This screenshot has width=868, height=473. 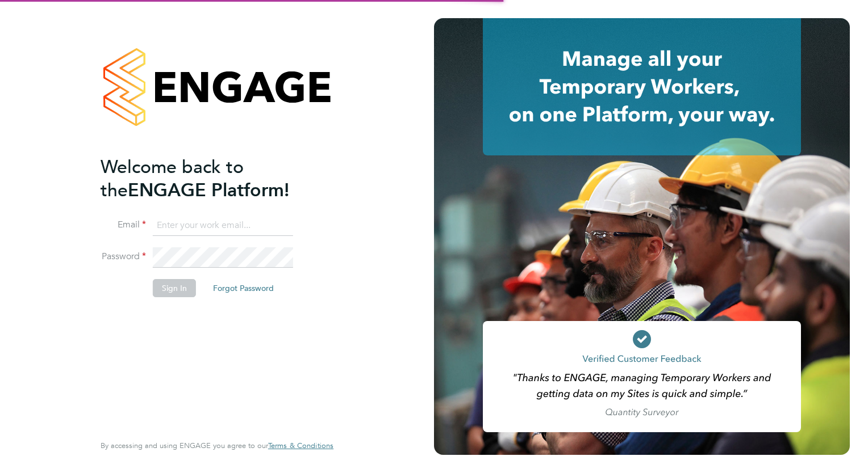 I want to click on a: Terms & Conditions, so click(x=300, y=447).